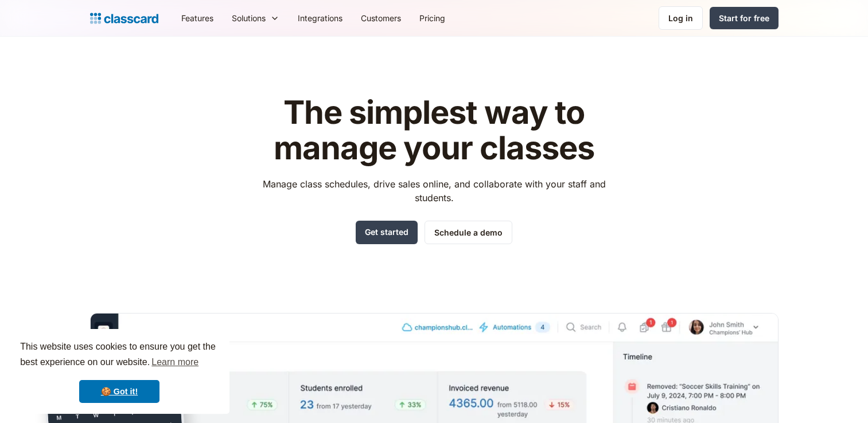 The width and height of the screenshot is (868, 423). Describe the element at coordinates (381, 18) in the screenshot. I see `a: Customers` at that location.